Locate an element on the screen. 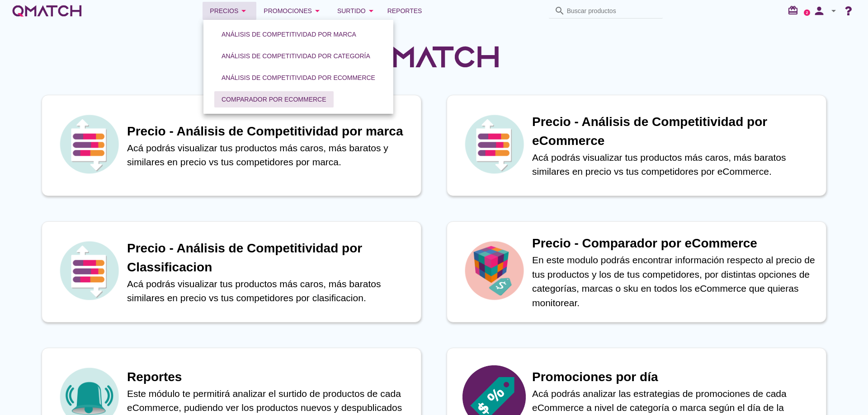  div: Análisis de competitividad por eCommerce is located at coordinates (299, 78).